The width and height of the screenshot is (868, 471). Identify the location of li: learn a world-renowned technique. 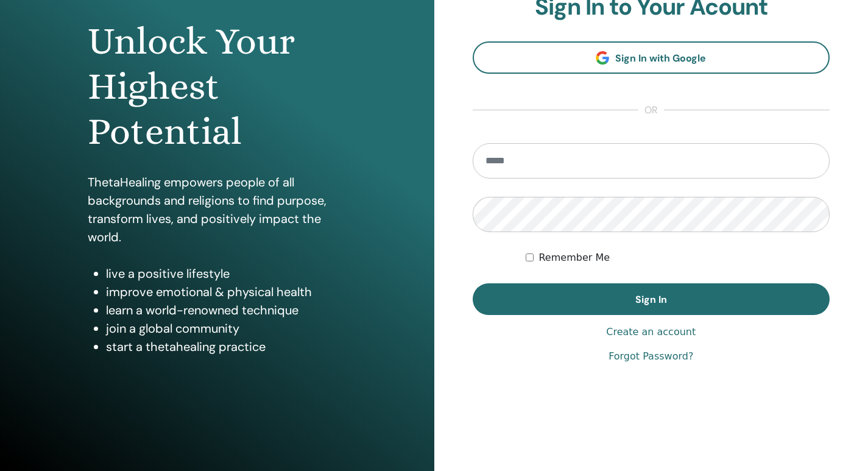
(226, 310).